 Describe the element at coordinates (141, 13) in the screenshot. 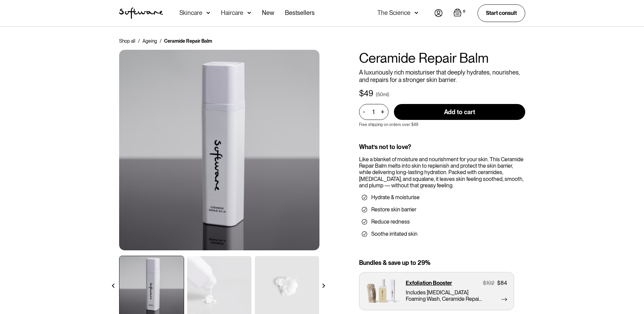

I see `a: home` at that location.